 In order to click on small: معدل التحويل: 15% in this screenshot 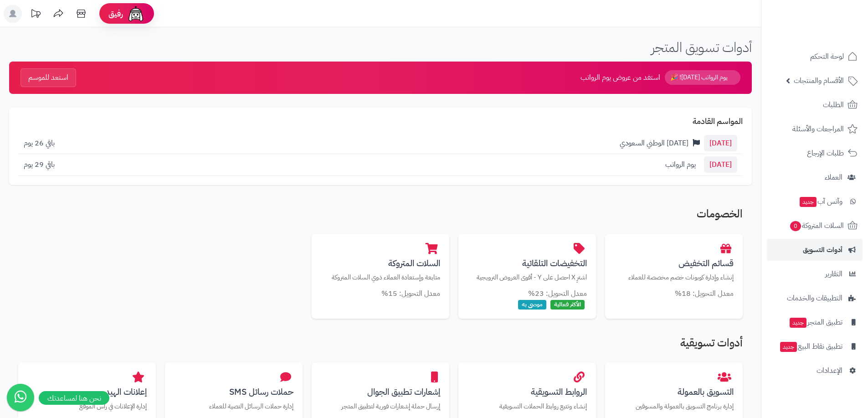, I will do `click(411, 293)`.